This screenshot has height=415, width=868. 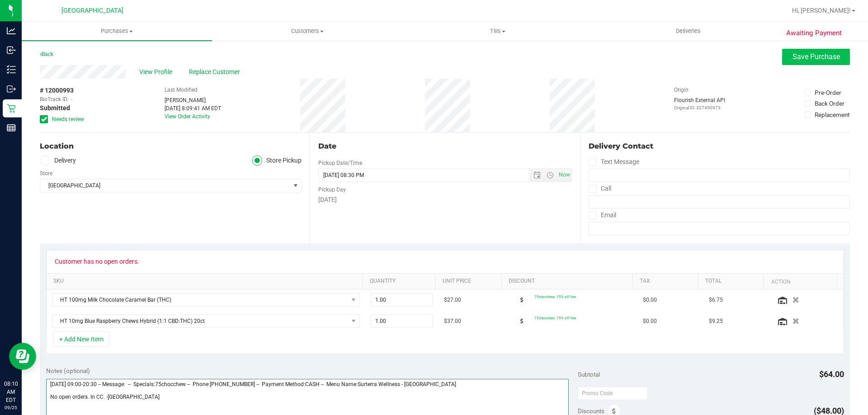 What do you see at coordinates (11, 392) in the screenshot?
I see `p: 08:10 AM EDT` at bounding box center [11, 392].